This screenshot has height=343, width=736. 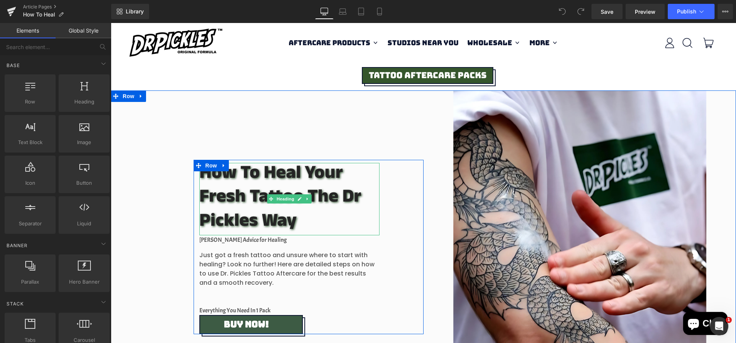 I want to click on span: Library, so click(x=134, y=11).